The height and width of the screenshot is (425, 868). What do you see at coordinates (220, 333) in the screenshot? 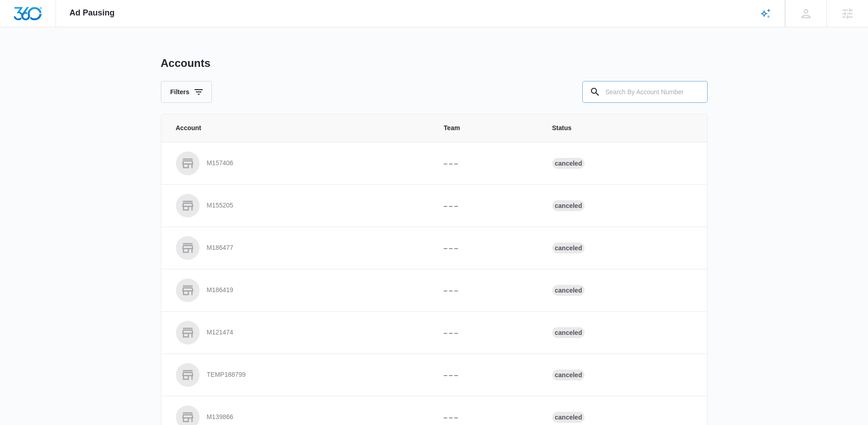
I see `p: M121474` at bounding box center [220, 333].